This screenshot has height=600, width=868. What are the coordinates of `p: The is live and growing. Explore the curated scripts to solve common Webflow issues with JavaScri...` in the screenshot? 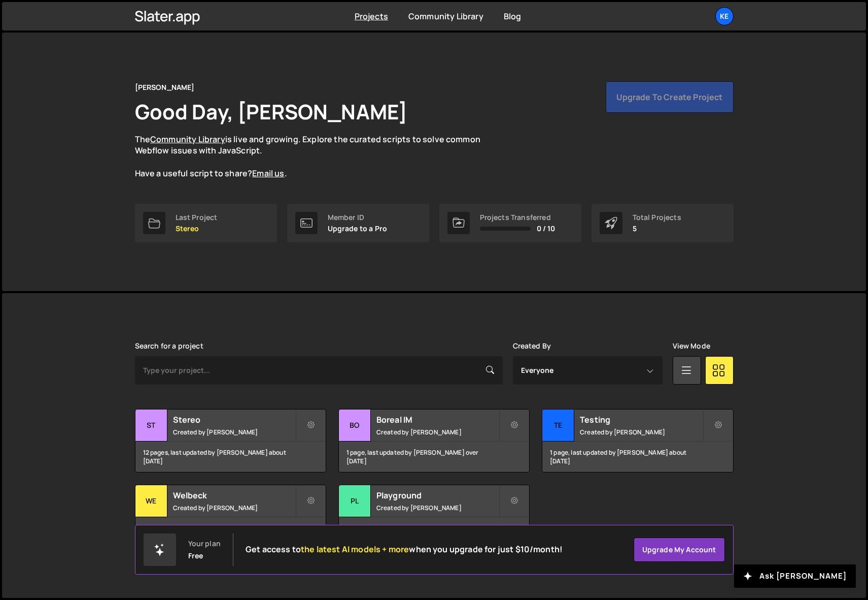 It's located at (318, 156).